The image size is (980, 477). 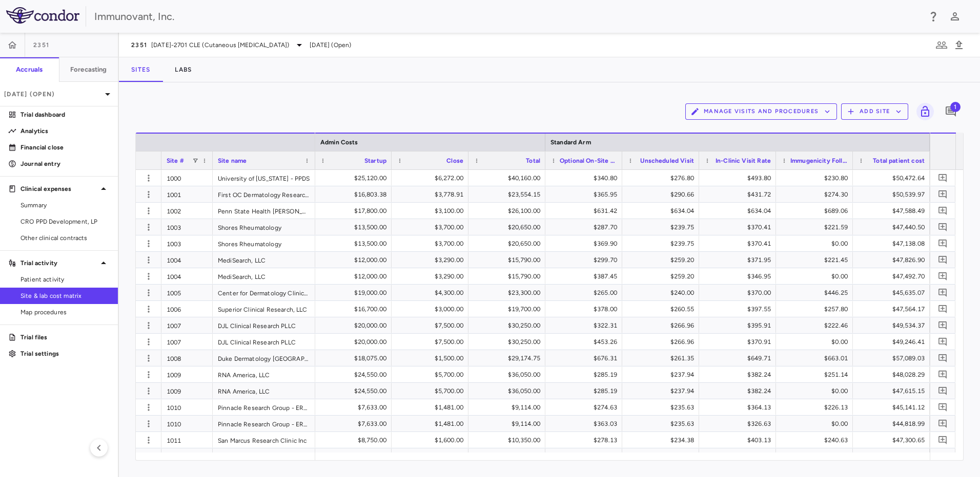 What do you see at coordinates (662, 195) in the screenshot?
I see `div: $290.66` at bounding box center [662, 195].